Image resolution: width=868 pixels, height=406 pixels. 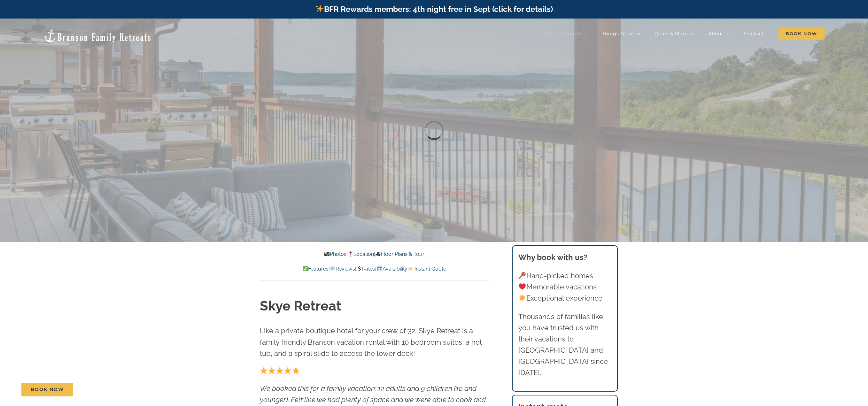 What do you see at coordinates (565, 34) in the screenshot?
I see `a: Vacation homes` at bounding box center [565, 34].